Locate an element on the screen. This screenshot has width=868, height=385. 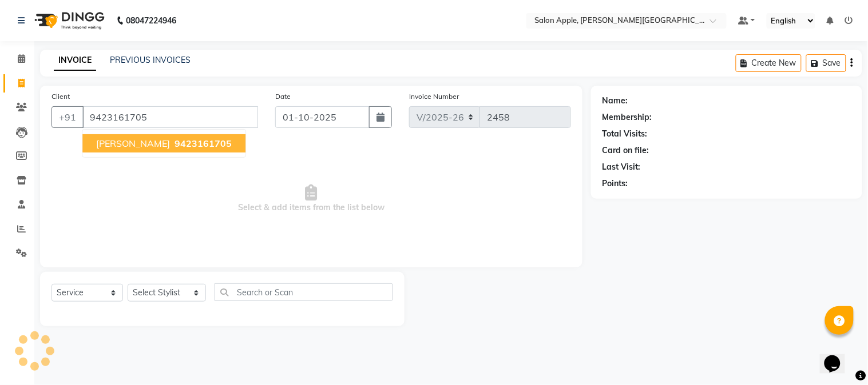
div: Points: is located at coordinates (615, 184).